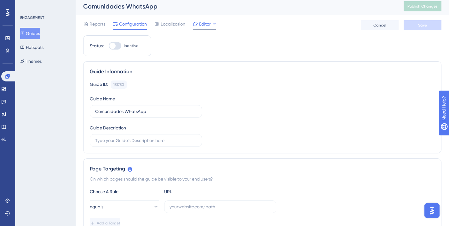 The height and width of the screenshot is (226, 449). I want to click on div: On which pages should the guide be visible to your end users?, so click(262, 179).